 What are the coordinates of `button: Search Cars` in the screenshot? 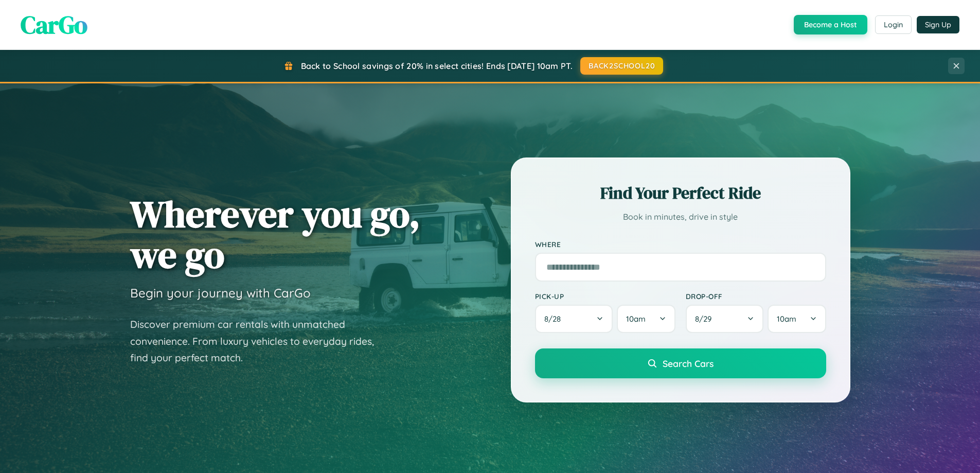 It's located at (680, 364).